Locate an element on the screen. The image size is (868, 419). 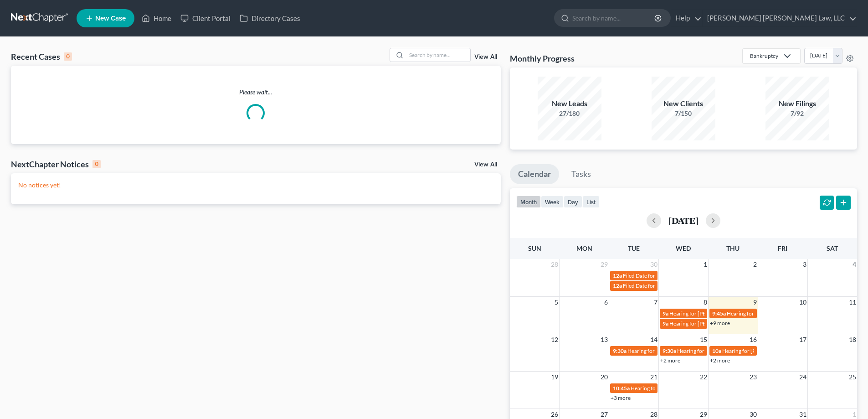
span: Thu is located at coordinates (733, 248).